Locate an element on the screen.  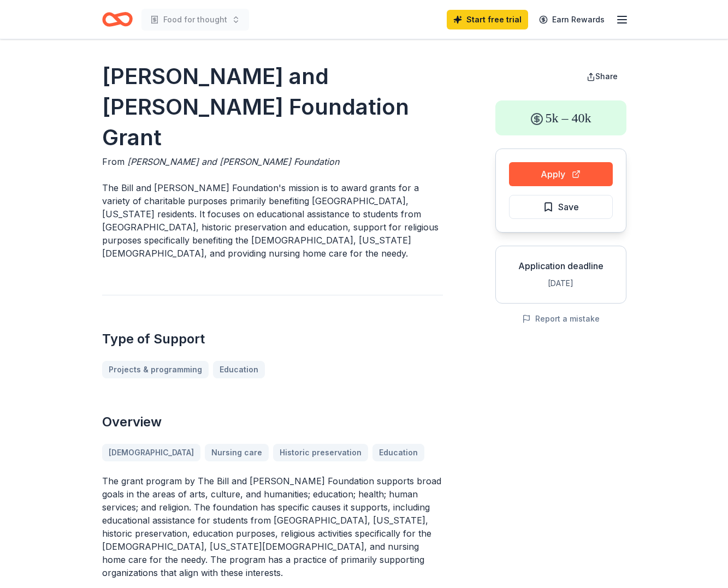
button: Food for thought is located at coordinates (195, 20).